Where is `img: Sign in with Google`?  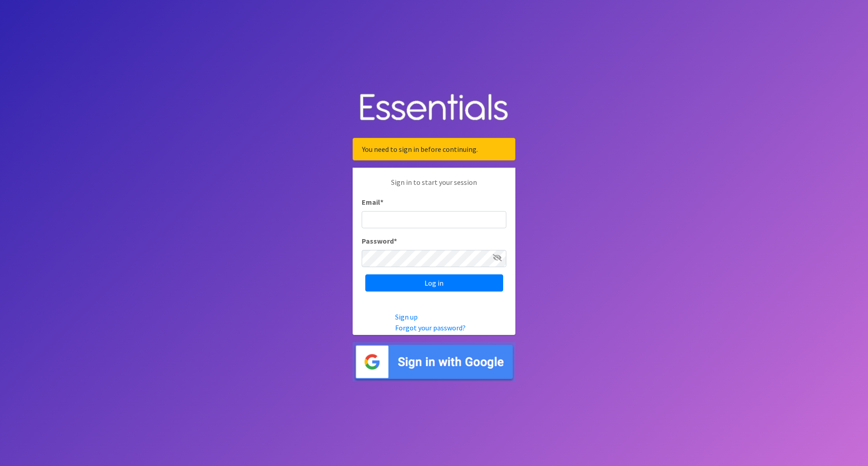
img: Sign in with Google is located at coordinates (434, 361).